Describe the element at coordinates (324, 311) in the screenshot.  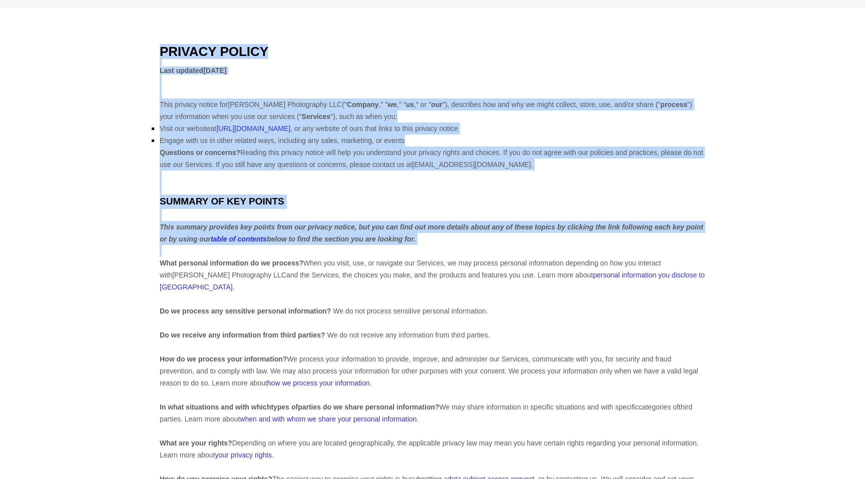
I see `span: We do not process sensitive personal information.` at that location.